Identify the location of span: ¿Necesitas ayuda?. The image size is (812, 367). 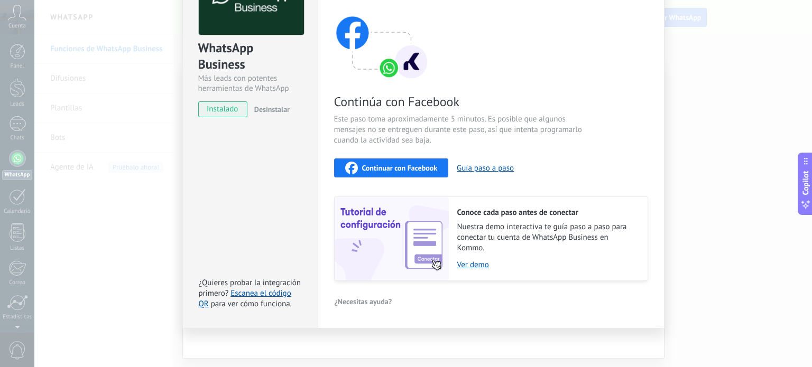
(363, 302).